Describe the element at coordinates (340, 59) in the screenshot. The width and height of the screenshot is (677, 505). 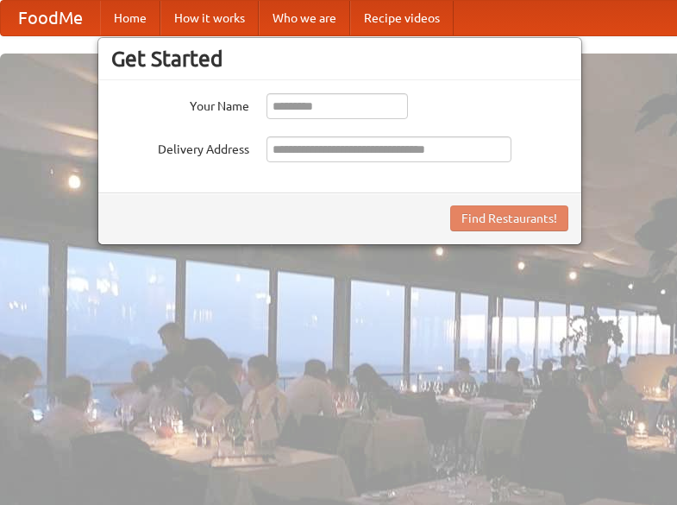
I see `h3: Get Started` at that location.